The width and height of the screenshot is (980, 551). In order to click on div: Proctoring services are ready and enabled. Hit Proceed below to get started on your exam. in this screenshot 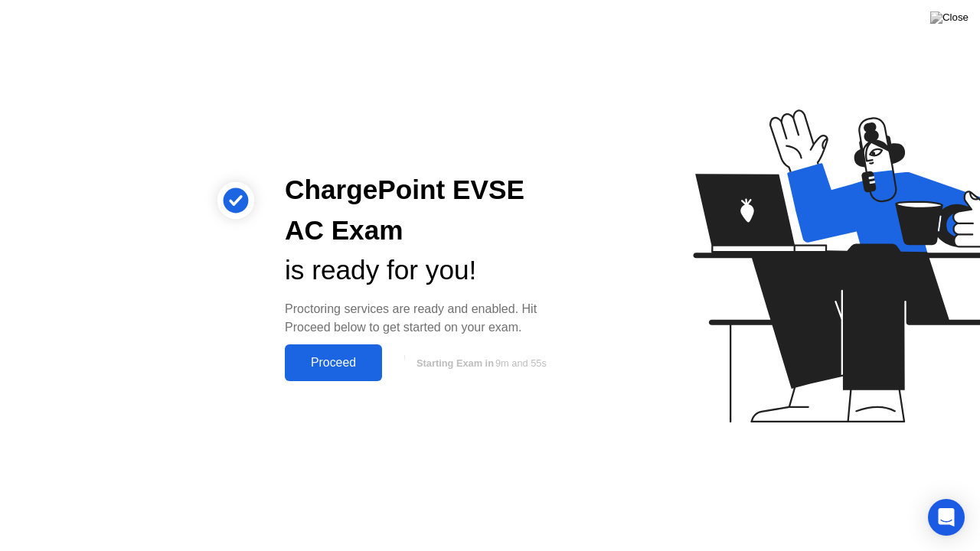, I will do `click(427, 318)`.